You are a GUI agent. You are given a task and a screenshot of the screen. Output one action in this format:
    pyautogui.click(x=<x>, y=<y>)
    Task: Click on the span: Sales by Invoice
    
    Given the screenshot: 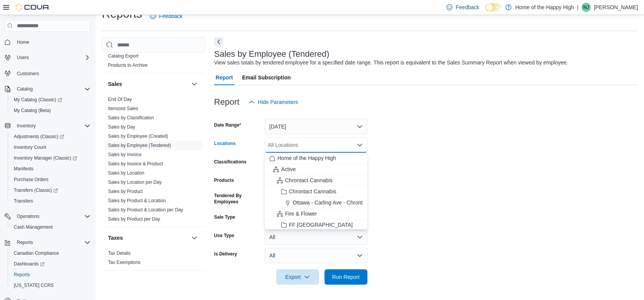 What is the action you would take?
    pyautogui.click(x=125, y=155)
    